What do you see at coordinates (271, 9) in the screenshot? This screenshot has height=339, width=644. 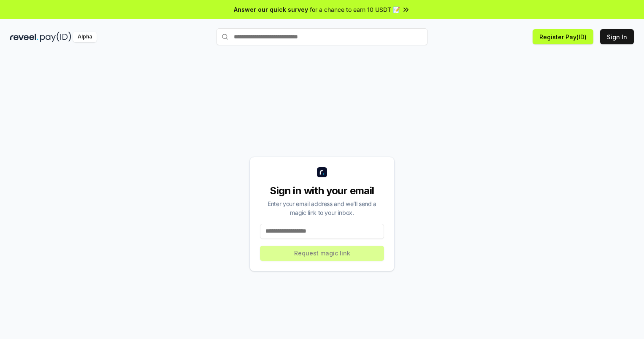 I see `span: Answer our quick survey` at bounding box center [271, 9].